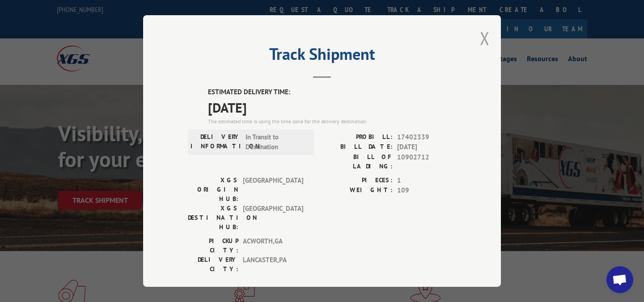 Image resolution: width=644 pixels, height=302 pixels. I want to click on h2: Track Shipment, so click(322, 56).